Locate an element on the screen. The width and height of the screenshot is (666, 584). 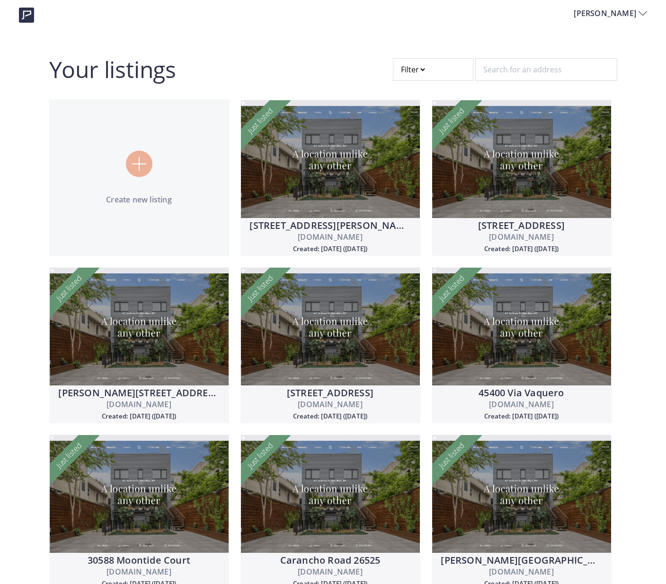
img: logo is located at coordinates (26, 15).